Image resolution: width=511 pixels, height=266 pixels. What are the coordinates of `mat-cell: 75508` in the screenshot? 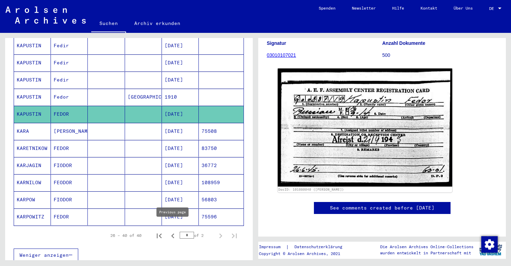 It's located at (221, 131).